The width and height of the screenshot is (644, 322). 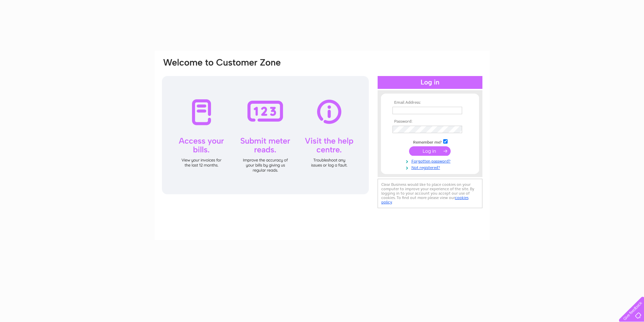 I want to click on th: Email Address:, so click(x=430, y=103).